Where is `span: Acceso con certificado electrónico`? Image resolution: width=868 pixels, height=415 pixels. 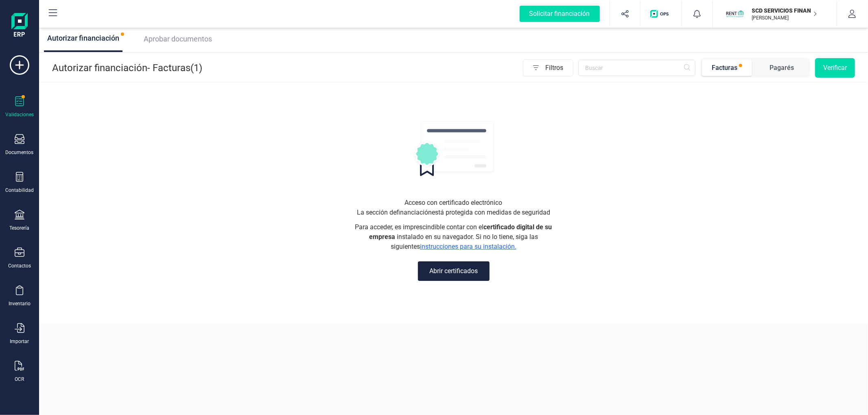
span: Acceso con certificado electrónico is located at coordinates (454, 203).